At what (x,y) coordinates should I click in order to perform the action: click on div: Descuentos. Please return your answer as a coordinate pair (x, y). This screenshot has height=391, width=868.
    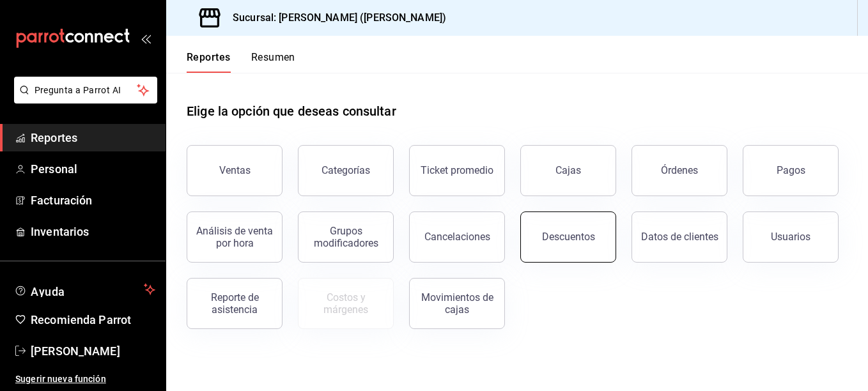
    Looking at the image, I should click on (568, 236).